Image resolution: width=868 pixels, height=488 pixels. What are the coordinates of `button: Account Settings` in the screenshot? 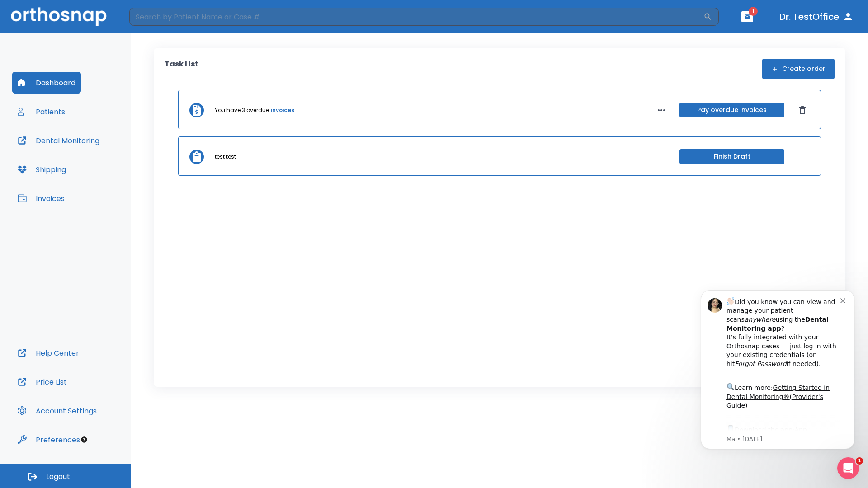 It's located at (57, 411).